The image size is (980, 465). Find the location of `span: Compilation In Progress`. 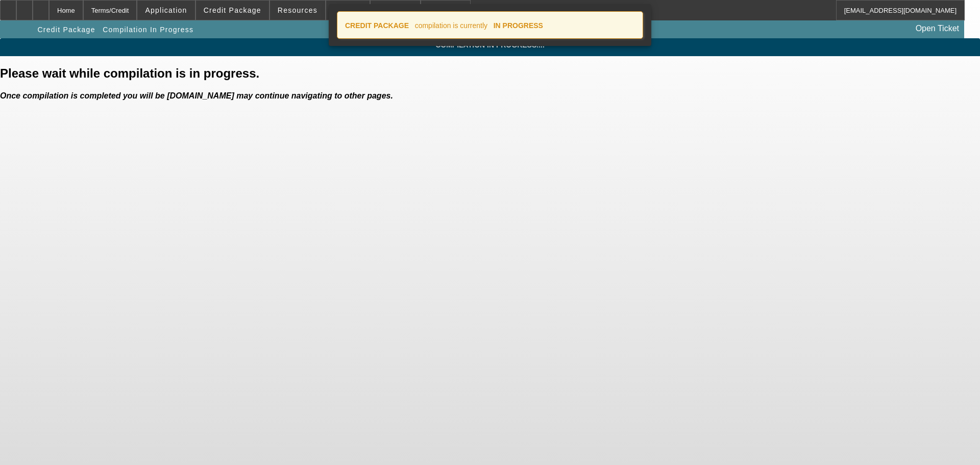

span: Compilation In Progress is located at coordinates (148, 30).